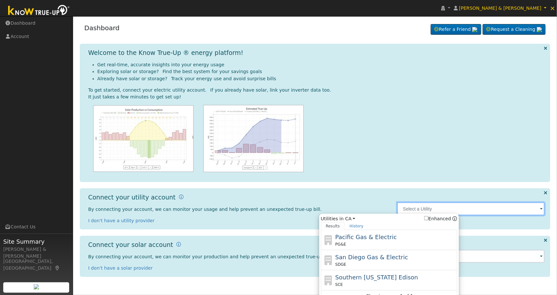 Image resolution: width=557 pixels, height=295 pixels. Describe the element at coordinates (102, 28) in the screenshot. I see `a: Dashboard` at that location.